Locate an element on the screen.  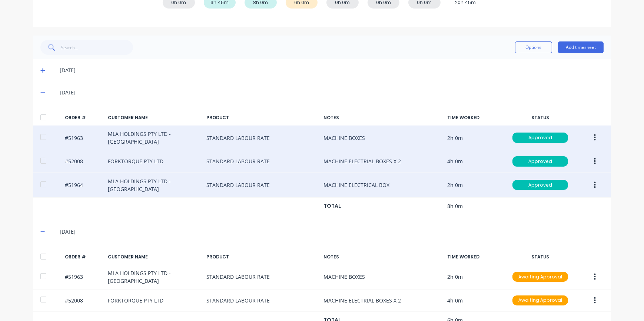
button: Options is located at coordinates (534, 48).